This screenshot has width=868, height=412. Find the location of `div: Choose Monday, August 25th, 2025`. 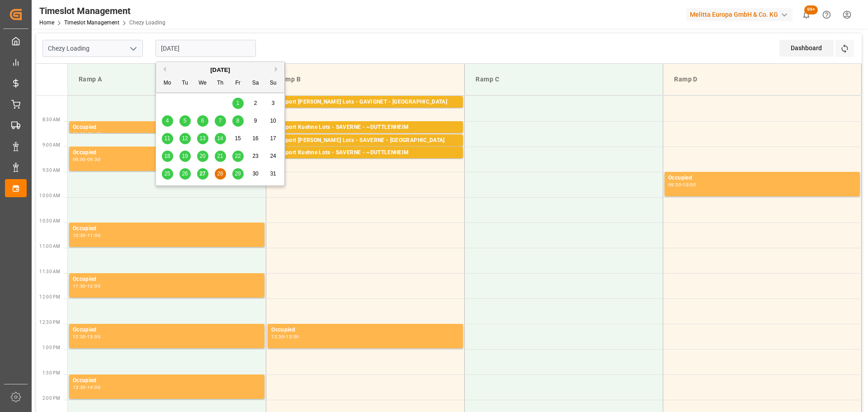

div: Choose Monday, August 25th, 2025 is located at coordinates (167, 174).